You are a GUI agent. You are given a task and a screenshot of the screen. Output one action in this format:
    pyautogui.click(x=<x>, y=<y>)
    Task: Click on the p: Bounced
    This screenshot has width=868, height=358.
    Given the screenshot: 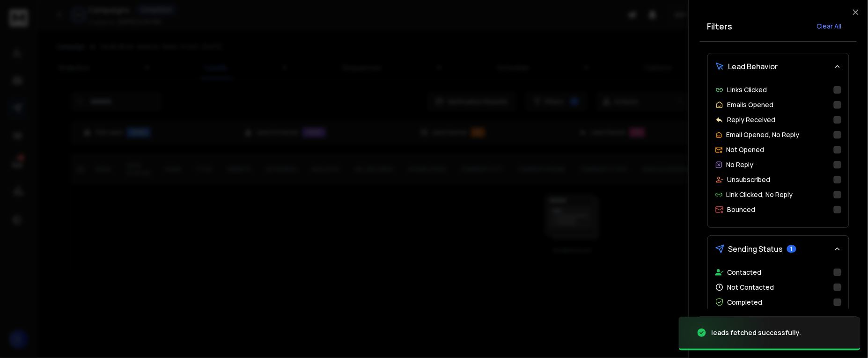 What is the action you would take?
    pyautogui.click(x=742, y=210)
    